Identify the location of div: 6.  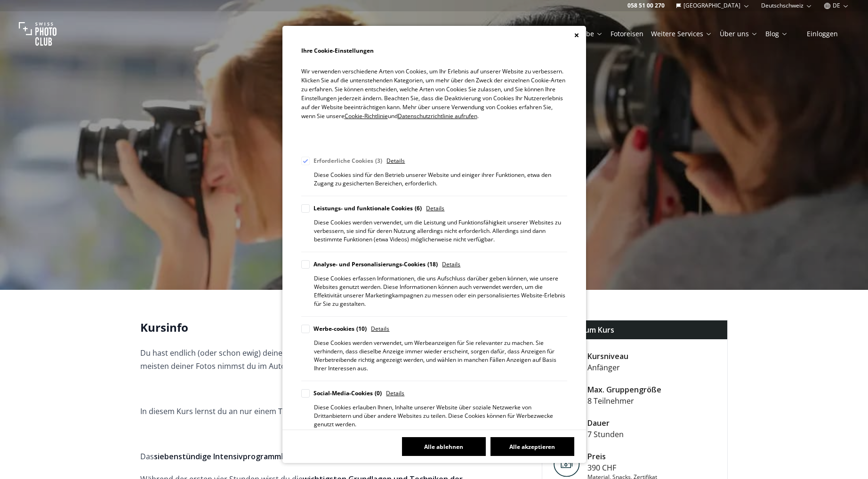
(418, 209).